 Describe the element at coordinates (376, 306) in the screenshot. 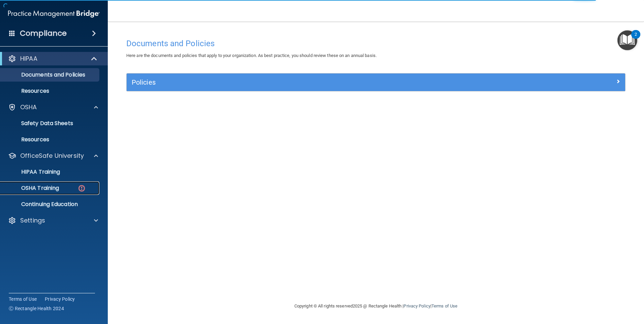

I see `div: Copyright © All rights reserved 2025 @ Rectangle Health | |` at that location.